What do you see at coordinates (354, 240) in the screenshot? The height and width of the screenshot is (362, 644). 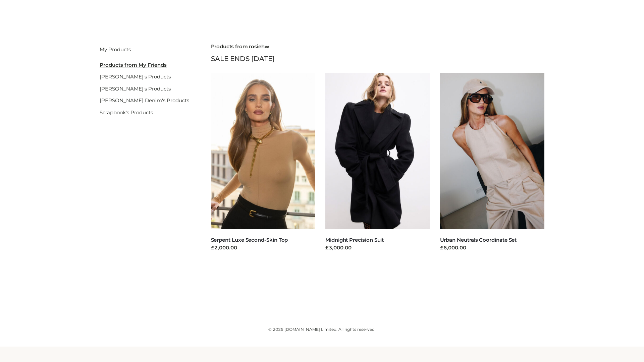 I see `a: Midnight Precision Suit` at bounding box center [354, 240].